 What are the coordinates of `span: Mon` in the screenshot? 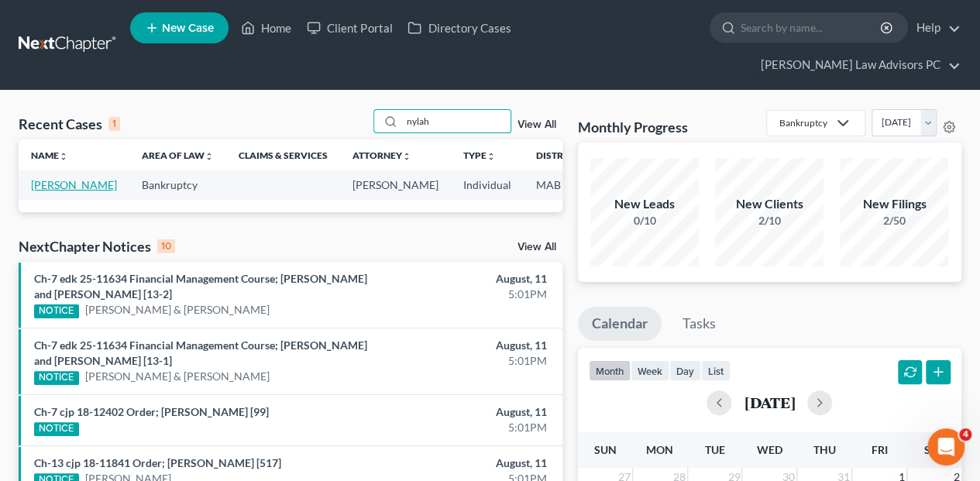 It's located at (659, 449).